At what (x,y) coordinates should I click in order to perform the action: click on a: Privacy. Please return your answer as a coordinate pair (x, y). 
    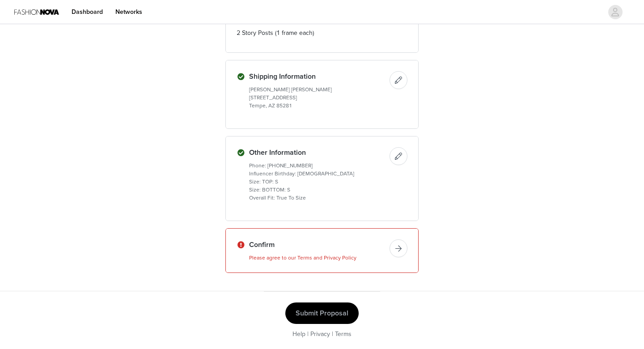
    Looking at the image, I should click on (320, 334).